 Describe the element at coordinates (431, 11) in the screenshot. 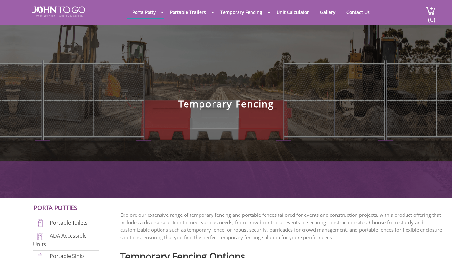

I see `img: cart a` at that location.